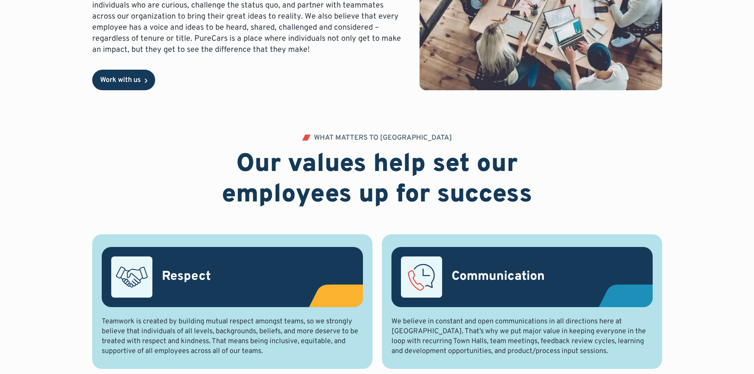 Image resolution: width=754 pixels, height=374 pixels. What do you see at coordinates (498, 277) in the screenshot?
I see `h3: Communication` at bounding box center [498, 277].